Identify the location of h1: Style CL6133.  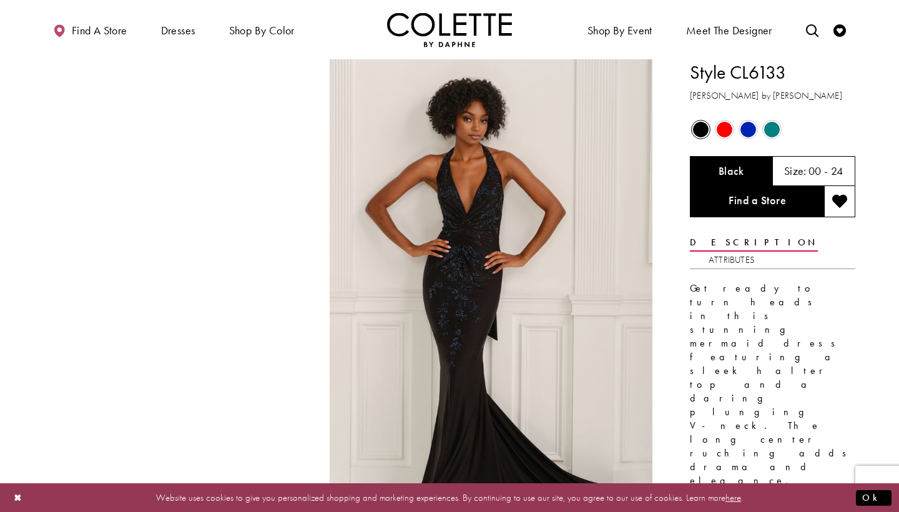
(772, 72).